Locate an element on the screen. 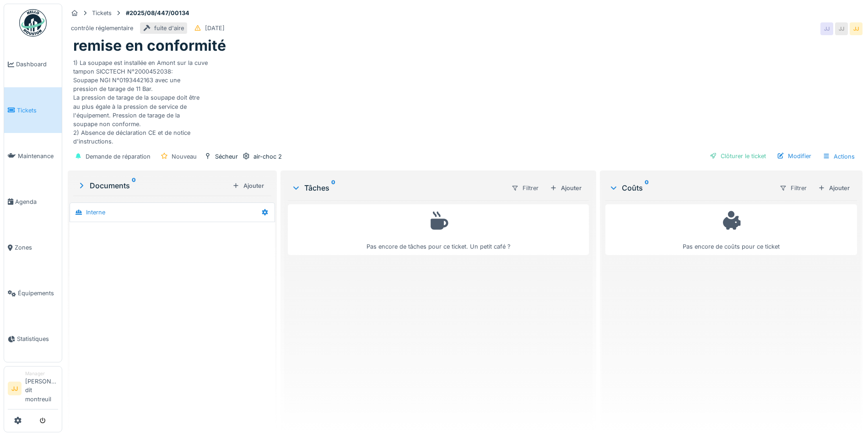  a: Maintenance is located at coordinates (33, 156).